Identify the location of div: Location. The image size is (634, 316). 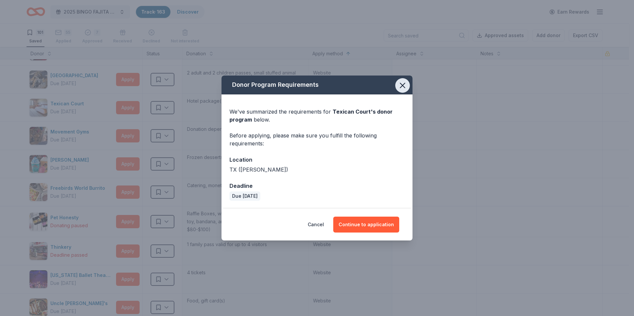
(317, 160).